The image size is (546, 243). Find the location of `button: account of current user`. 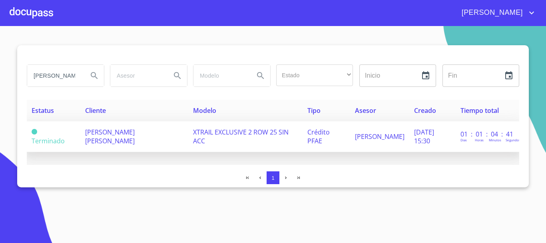

button: account of current user is located at coordinates (496, 13).